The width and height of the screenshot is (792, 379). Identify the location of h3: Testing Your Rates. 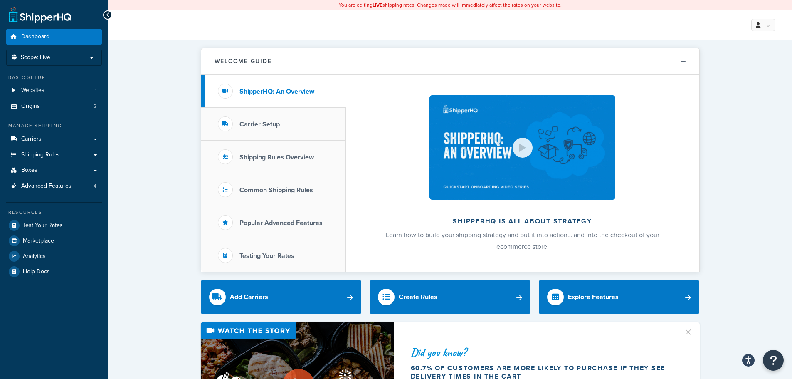
(267, 256).